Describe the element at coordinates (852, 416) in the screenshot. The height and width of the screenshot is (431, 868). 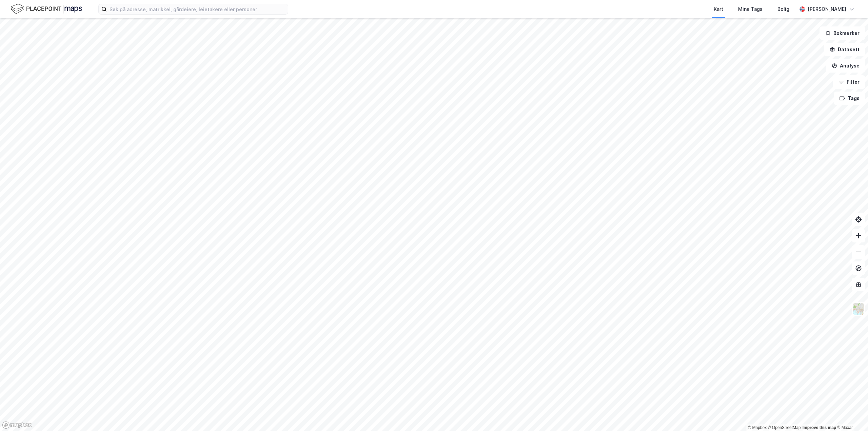
I see `div: Chat Widget` at that location.